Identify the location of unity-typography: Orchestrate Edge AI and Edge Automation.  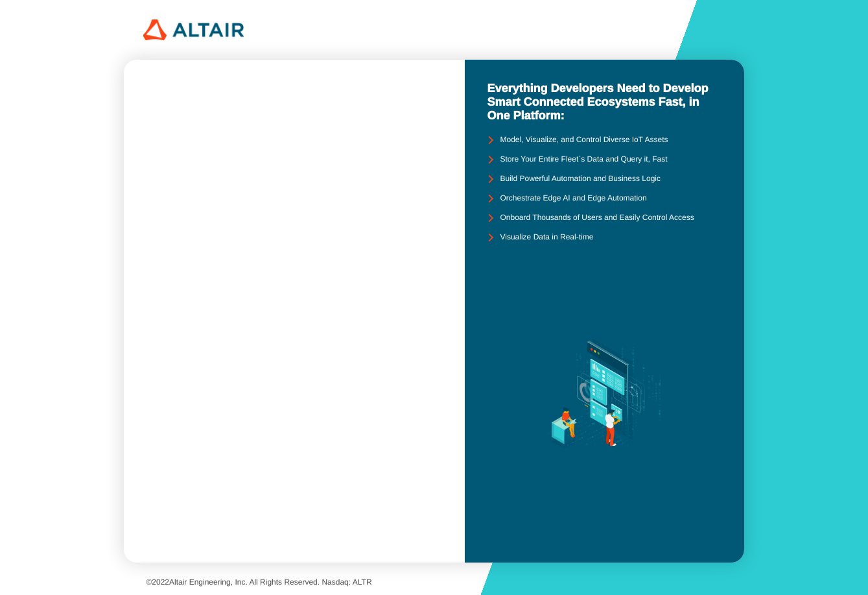
(573, 198).